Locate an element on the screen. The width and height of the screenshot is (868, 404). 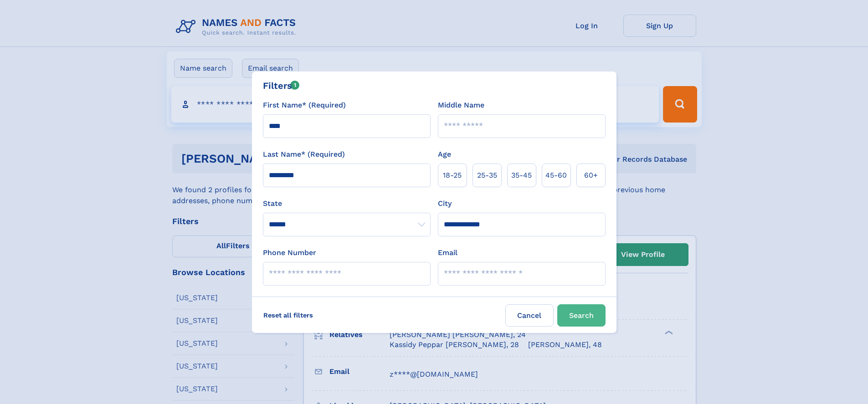
span: 25‑35 is located at coordinates (487, 176).